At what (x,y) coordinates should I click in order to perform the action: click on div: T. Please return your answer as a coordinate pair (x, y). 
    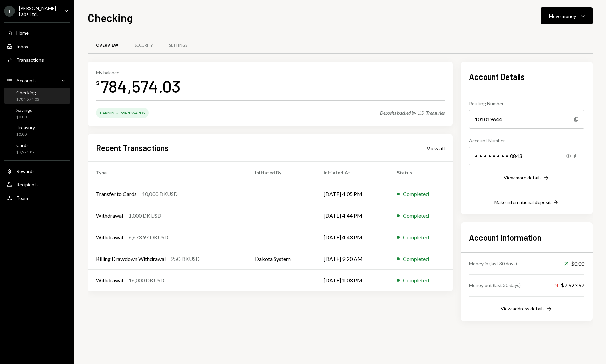
    Looking at the image, I should click on (10, 11).